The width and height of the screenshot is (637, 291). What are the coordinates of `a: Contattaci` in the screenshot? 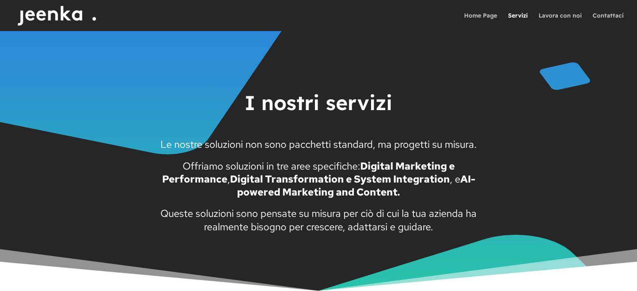 It's located at (608, 22).